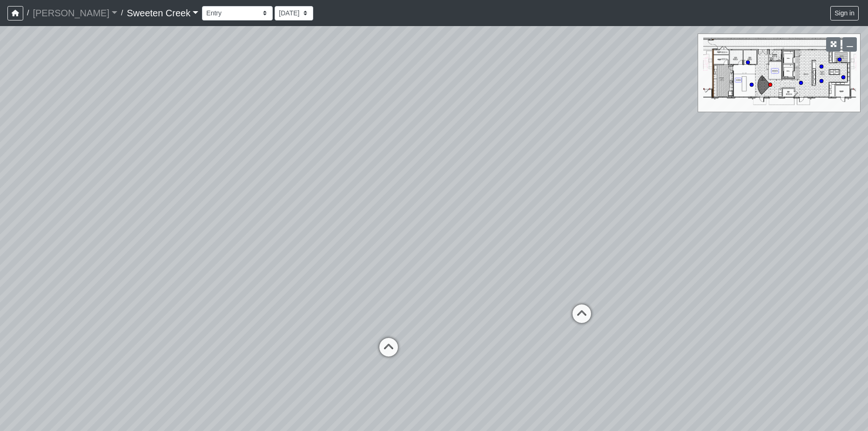  Describe the element at coordinates (162, 13) in the screenshot. I see `a: Sweeten Creek` at that location.